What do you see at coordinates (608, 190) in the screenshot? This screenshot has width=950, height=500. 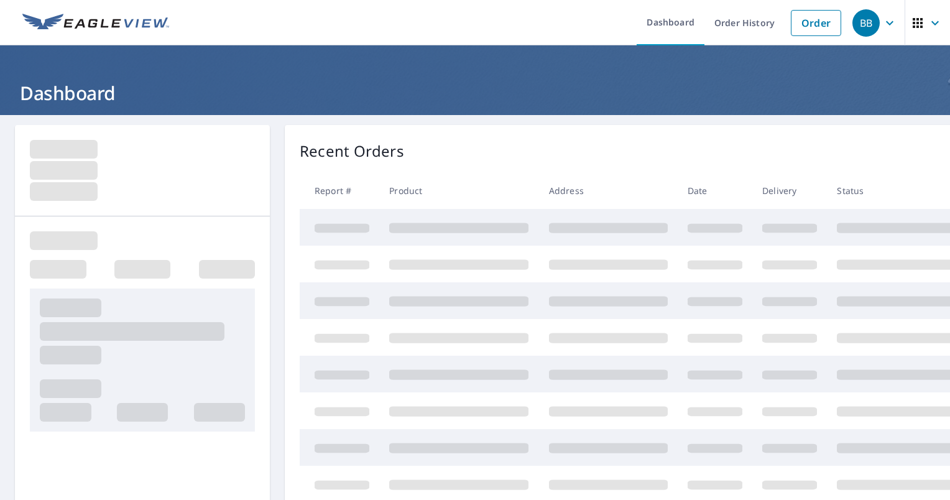 I see `th: Address` at bounding box center [608, 190].